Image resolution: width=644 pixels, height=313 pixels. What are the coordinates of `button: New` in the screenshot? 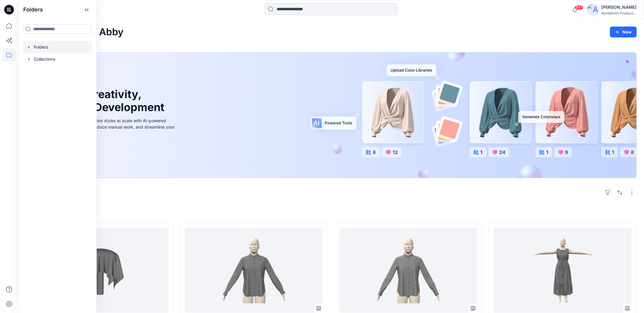 It's located at (623, 32).